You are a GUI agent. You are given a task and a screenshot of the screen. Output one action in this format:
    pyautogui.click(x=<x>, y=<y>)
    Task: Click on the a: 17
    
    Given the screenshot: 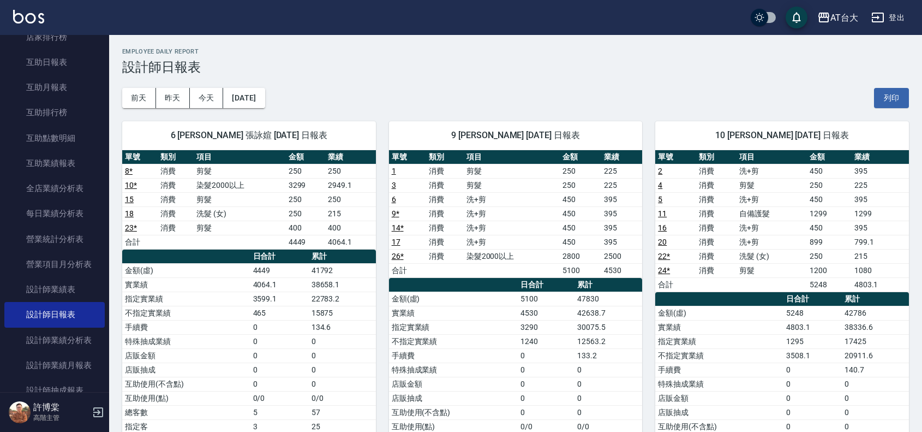 What is the action you would take?
    pyautogui.click(x=396, y=242)
    